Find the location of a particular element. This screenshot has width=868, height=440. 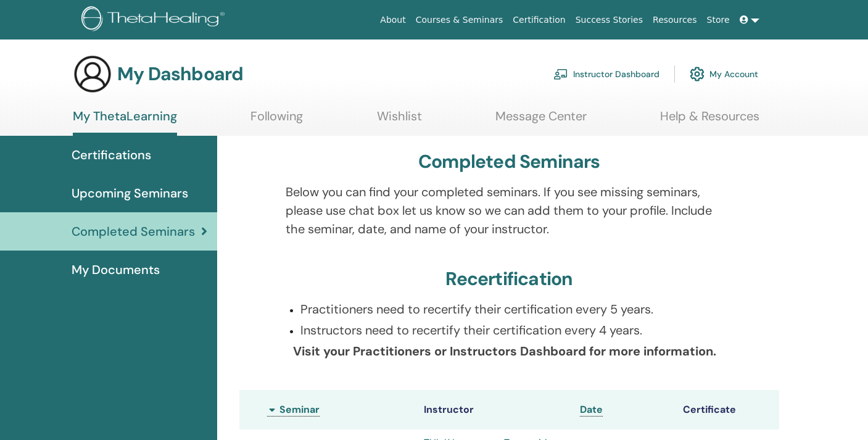

span: Date is located at coordinates (591, 409).